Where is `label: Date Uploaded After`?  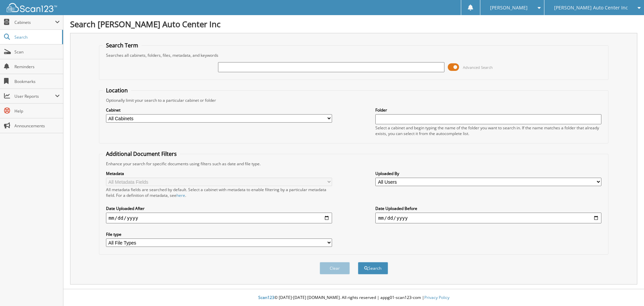 label: Date Uploaded After is located at coordinates (219, 208).